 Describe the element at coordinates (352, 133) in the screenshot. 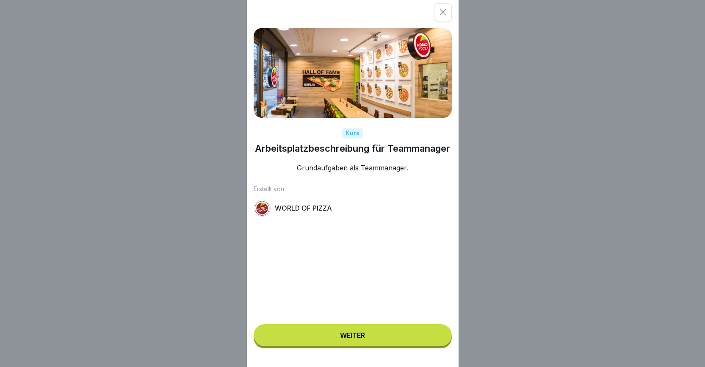

I see `div: Kurs` at that location.